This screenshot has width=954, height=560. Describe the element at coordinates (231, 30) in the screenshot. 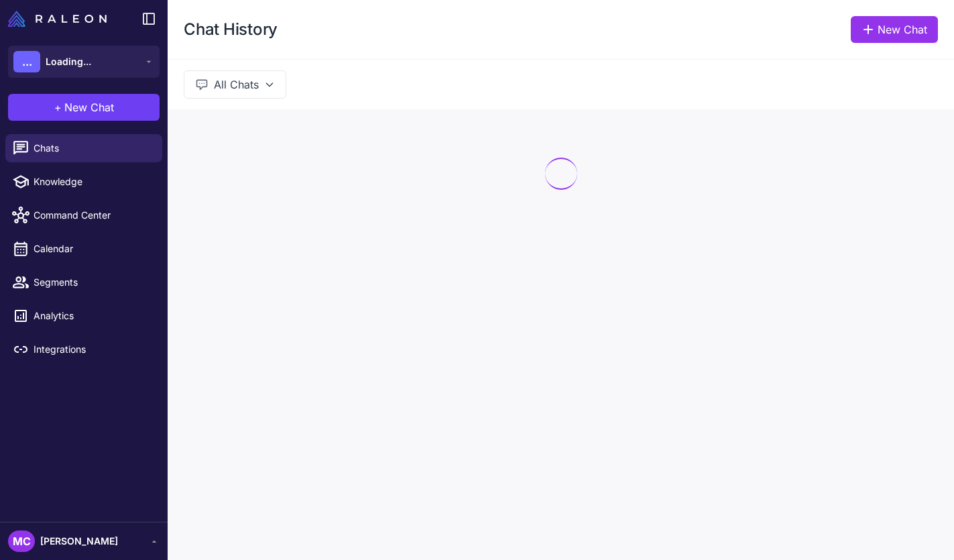

I see `h1: Chat History` at that location.